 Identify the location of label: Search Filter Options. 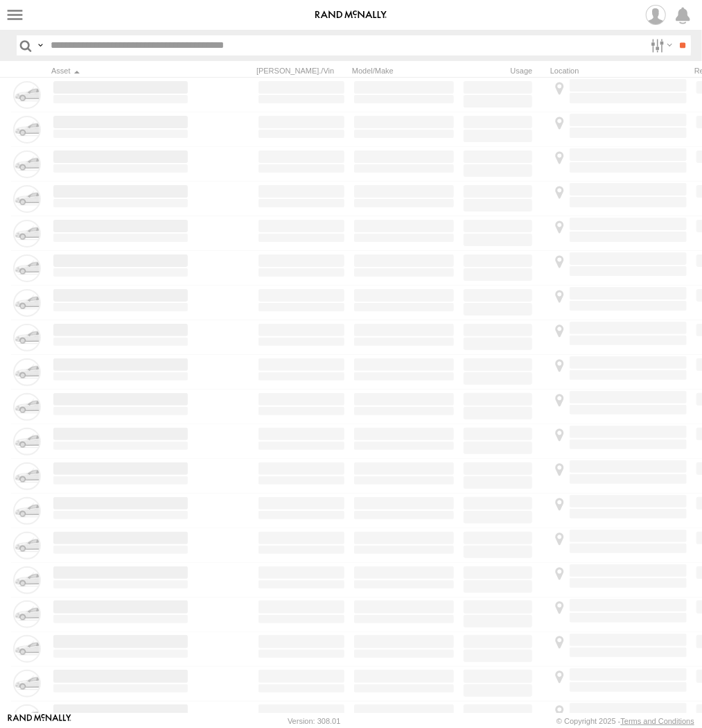
(660, 45).